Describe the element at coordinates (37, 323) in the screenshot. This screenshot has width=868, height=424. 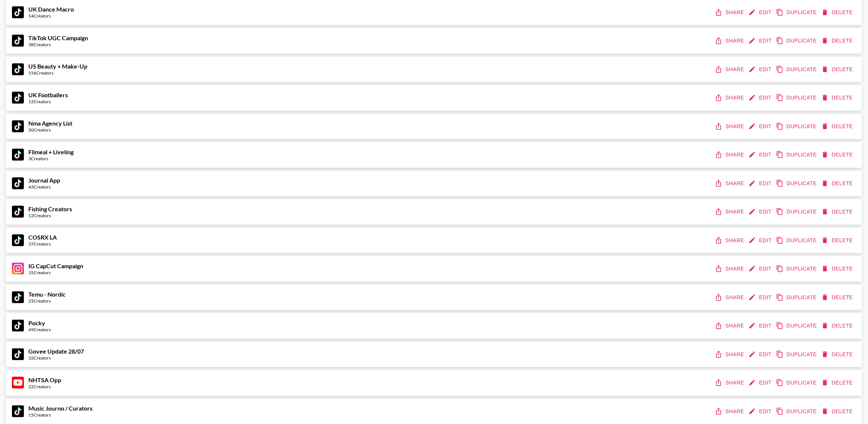
I see `strong: Pocky` at that location.